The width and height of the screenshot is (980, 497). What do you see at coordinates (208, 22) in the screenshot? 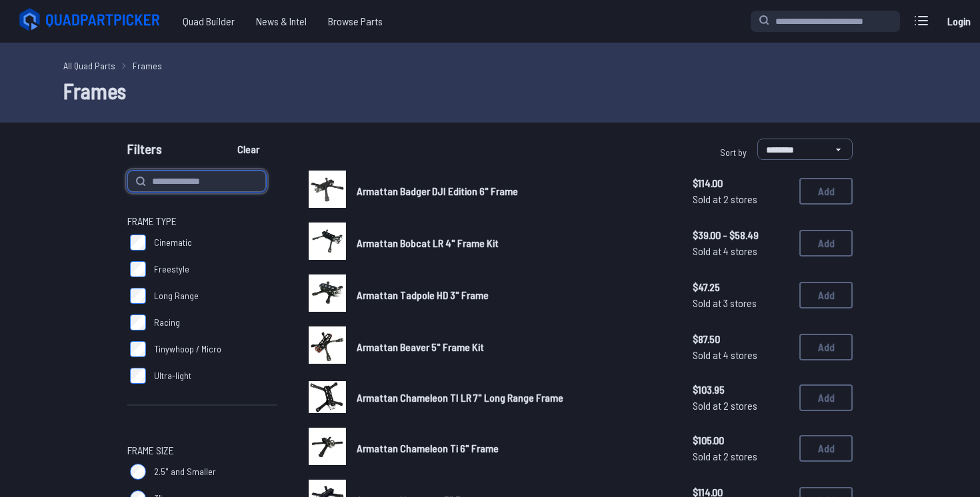
I see `span: Quad Builder` at bounding box center [208, 22].